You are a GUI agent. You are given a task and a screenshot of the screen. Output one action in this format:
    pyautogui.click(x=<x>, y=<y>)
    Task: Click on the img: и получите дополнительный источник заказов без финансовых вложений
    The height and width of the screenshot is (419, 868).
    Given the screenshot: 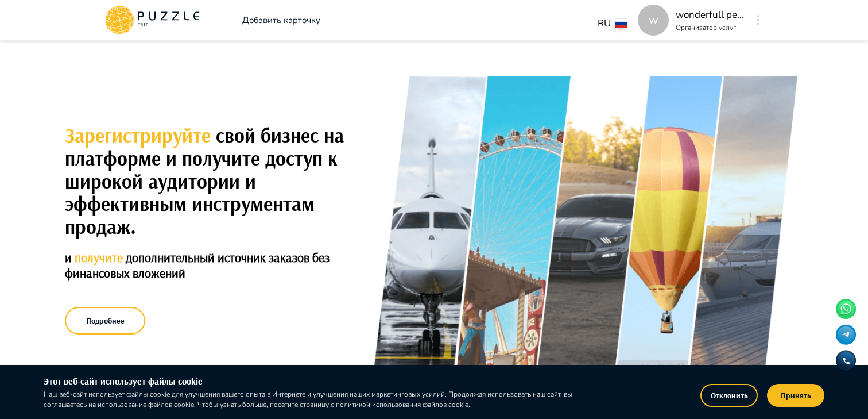 What is the action you would take?
    pyautogui.click(x=586, y=230)
    